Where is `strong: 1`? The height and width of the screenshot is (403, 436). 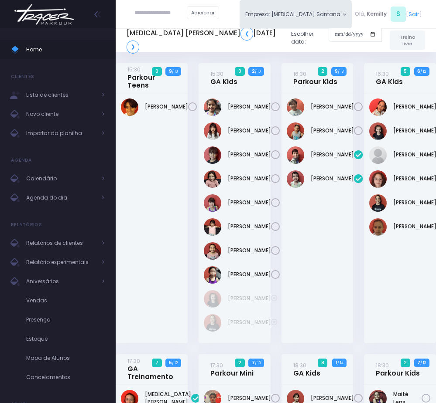 strong: 1 is located at coordinates (336, 363).